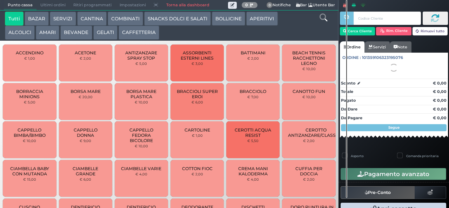 The image size is (449, 208). I want to click on button: BOLLICINE, so click(228, 19).